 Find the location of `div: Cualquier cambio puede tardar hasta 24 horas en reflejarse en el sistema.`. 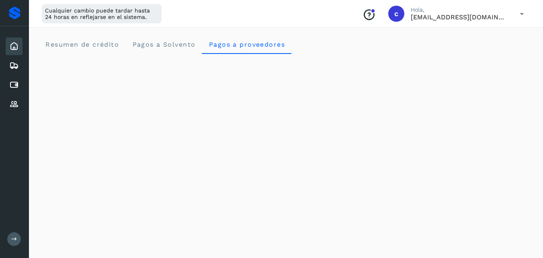

div: Cualquier cambio puede tardar hasta 24 horas en reflejarse en el sistema. is located at coordinates (102, 14).